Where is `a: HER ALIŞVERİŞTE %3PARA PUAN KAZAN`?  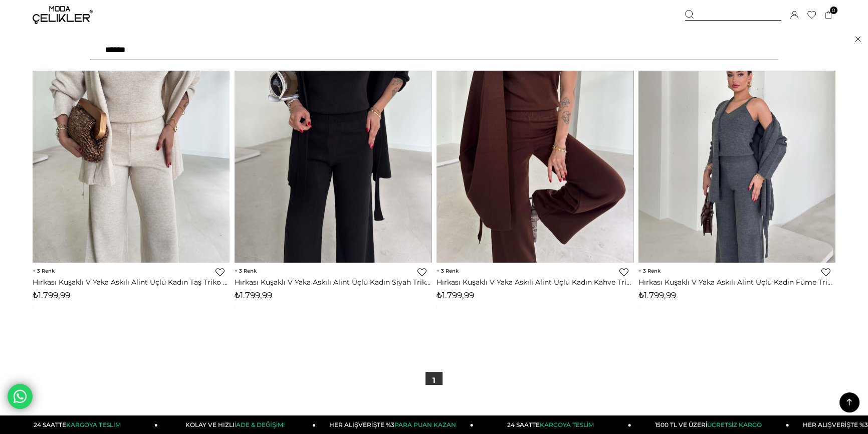 a: HER ALIŞVERİŞTE %3PARA PUAN KAZAN is located at coordinates (395, 425).